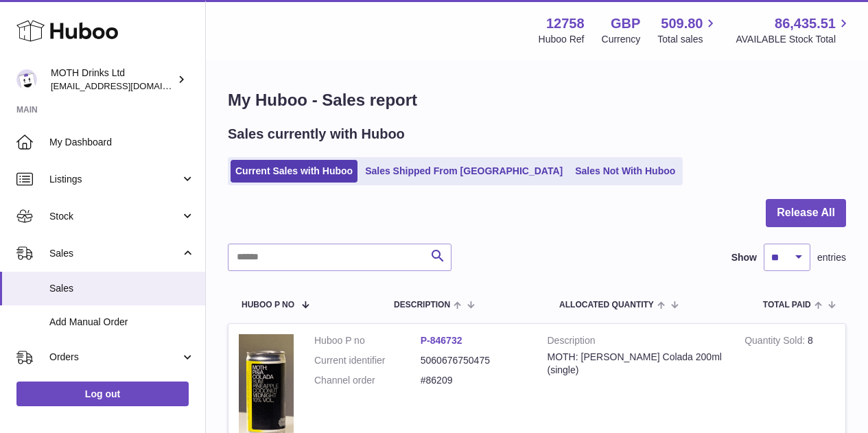  Describe the element at coordinates (422, 305) in the screenshot. I see `span: Description` at that location.